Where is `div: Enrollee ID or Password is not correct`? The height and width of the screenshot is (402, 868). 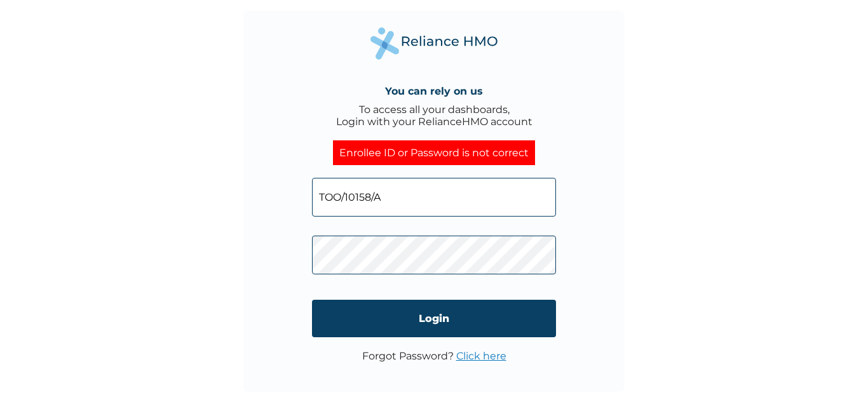 div: Enrollee ID or Password is not correct is located at coordinates (434, 152).